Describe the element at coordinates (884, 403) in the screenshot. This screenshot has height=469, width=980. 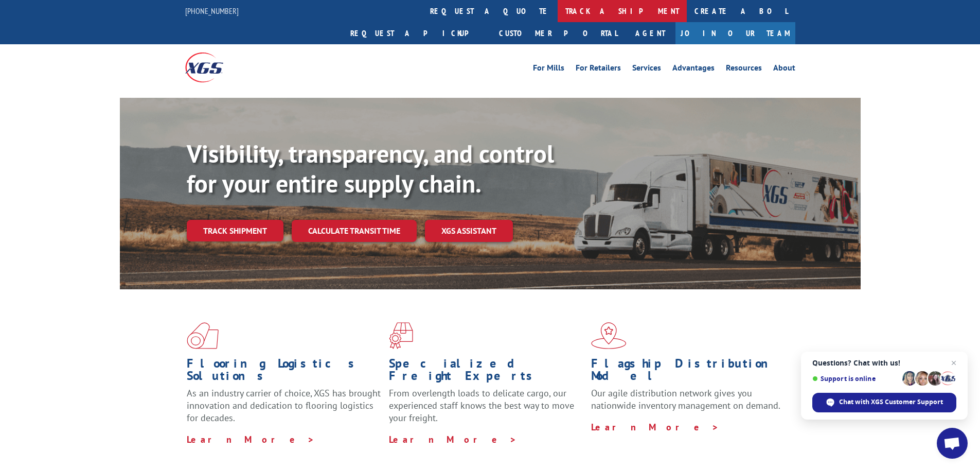
I see `div: Chat with XGS Customer Support` at that location.